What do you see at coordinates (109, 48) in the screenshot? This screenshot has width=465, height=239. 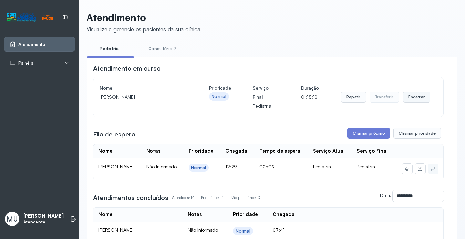 I see `a: Pediatria` at bounding box center [109, 48].